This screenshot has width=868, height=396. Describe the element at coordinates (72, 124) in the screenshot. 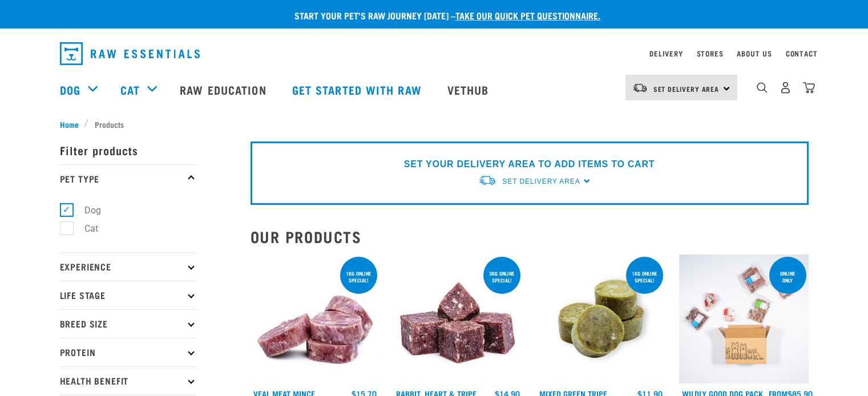

I see `a: Home` at that location.